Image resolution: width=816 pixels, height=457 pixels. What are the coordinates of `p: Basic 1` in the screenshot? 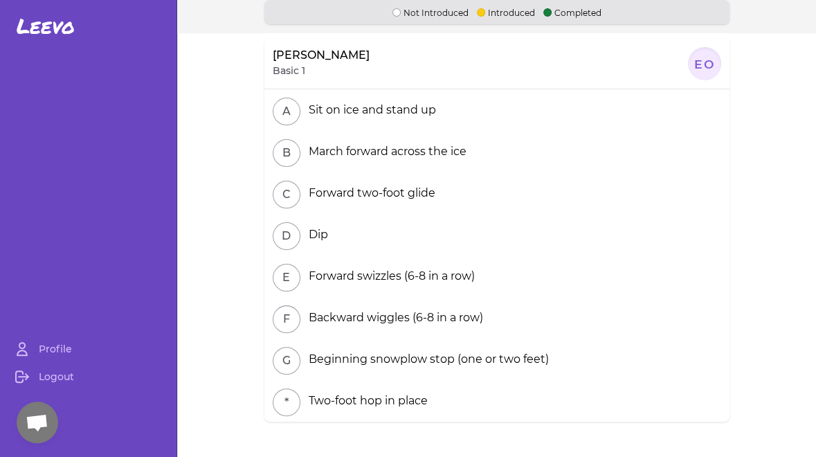 It's located at (289, 71).